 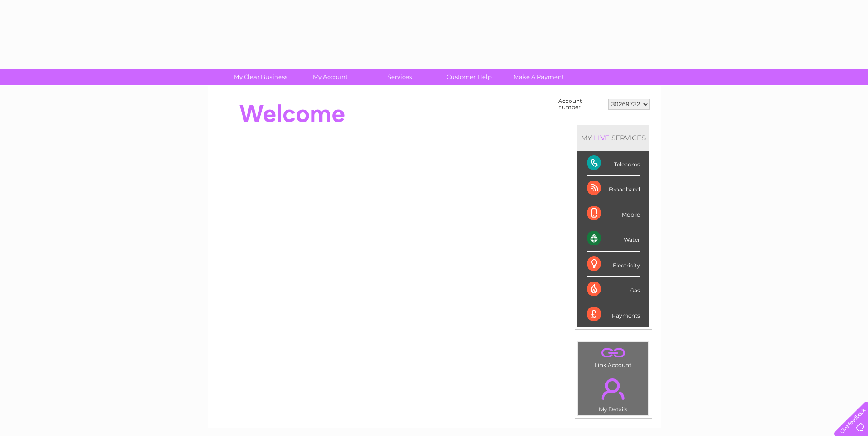 What do you see at coordinates (613, 356) in the screenshot?
I see `td: Link Account` at bounding box center [613, 356].